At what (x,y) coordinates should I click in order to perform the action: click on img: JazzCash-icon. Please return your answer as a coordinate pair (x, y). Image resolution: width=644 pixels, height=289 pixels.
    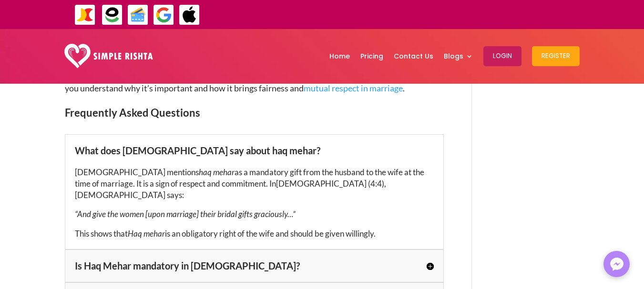
    Looking at the image, I should click on (85, 15).